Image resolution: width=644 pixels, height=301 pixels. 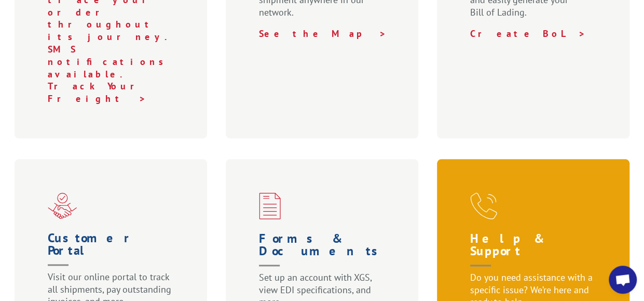 What do you see at coordinates (323, 33) in the screenshot?
I see `a: See the Map >` at bounding box center [323, 33].